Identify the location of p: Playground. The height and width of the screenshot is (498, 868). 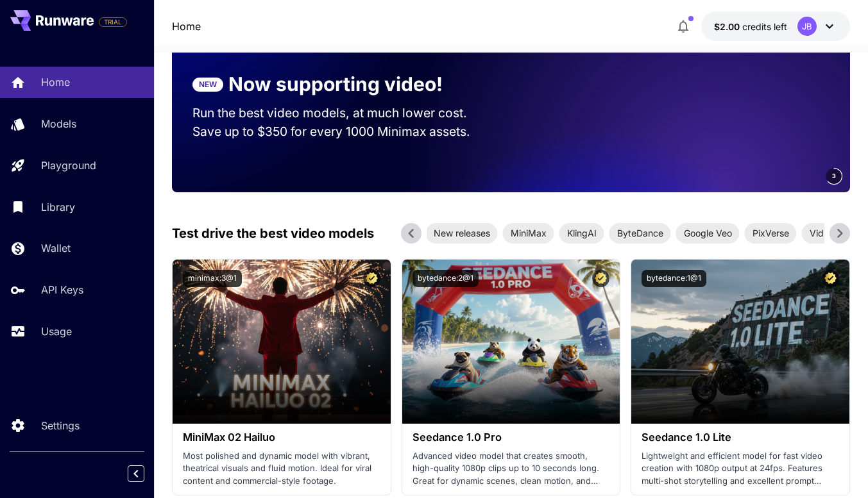
(69, 165).